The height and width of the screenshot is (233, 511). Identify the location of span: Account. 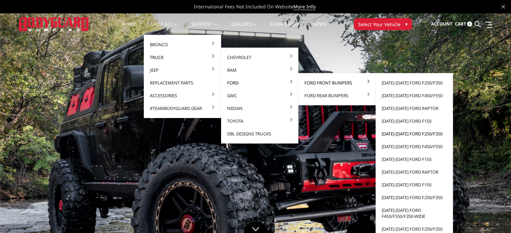
(441, 24).